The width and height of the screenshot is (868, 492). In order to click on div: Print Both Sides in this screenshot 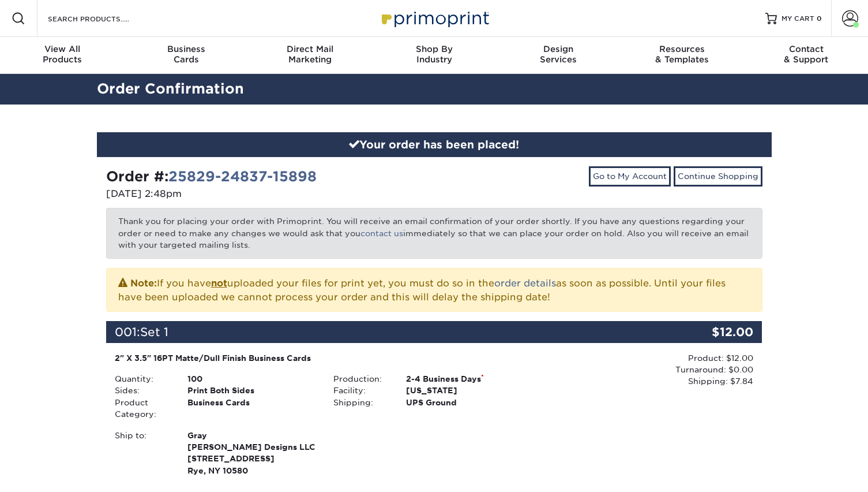, I will do `click(252, 390)`.